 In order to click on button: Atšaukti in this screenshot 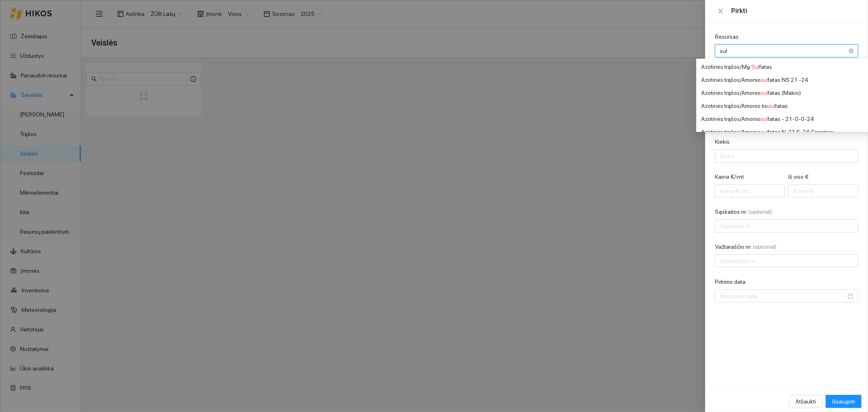, I will do `click(805, 401)`.